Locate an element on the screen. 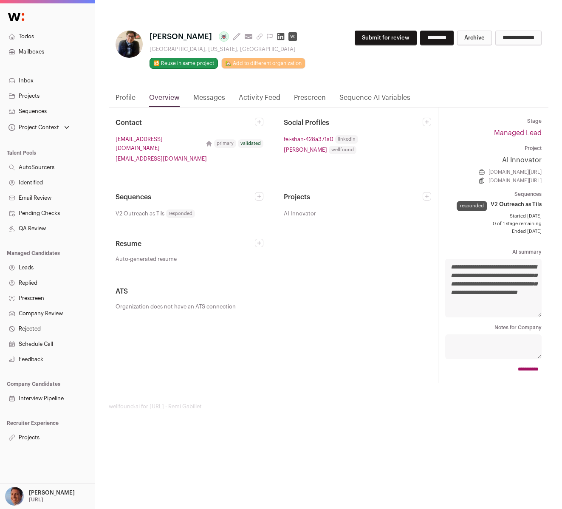  div: validated is located at coordinates (251, 144).